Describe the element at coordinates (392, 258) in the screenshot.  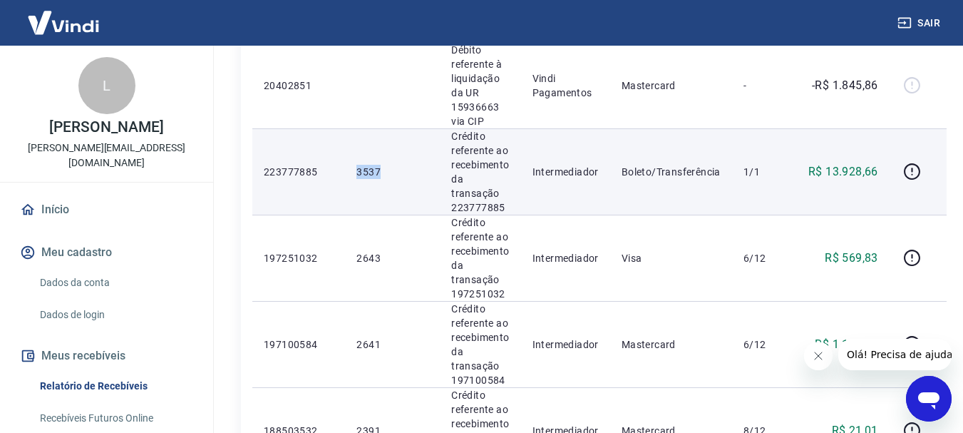
I see `p: 2643` at that location.